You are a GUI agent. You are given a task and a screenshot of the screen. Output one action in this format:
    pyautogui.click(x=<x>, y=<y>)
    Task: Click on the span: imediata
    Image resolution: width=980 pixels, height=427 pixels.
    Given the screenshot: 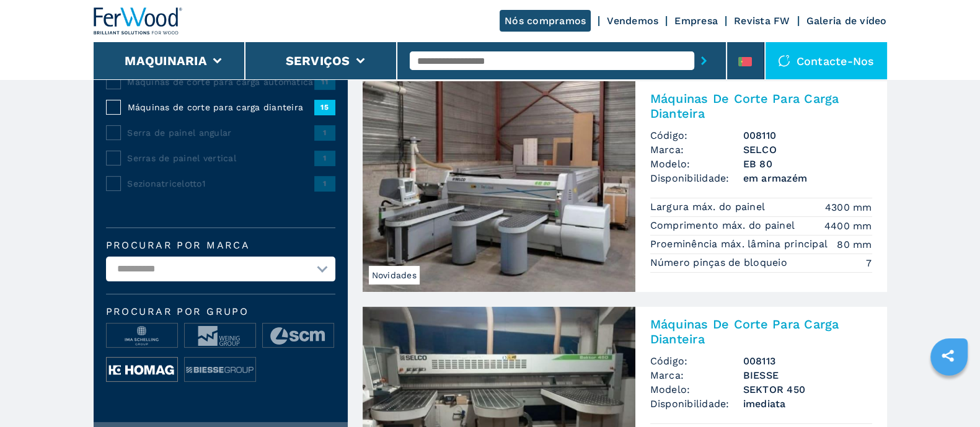 What is the action you would take?
    pyautogui.click(x=807, y=404)
    